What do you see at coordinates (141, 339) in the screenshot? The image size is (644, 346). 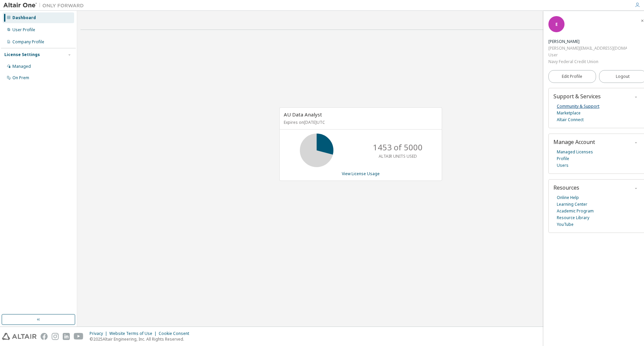 I see `p: © 2025 Altair Engineering, Inc. All Rights Reserved.` at bounding box center [141, 339].